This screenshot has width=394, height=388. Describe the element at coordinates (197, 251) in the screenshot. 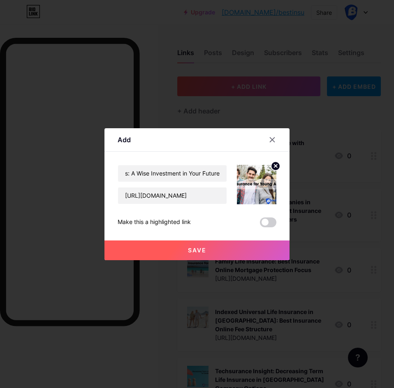

I see `button: Save` at that location.